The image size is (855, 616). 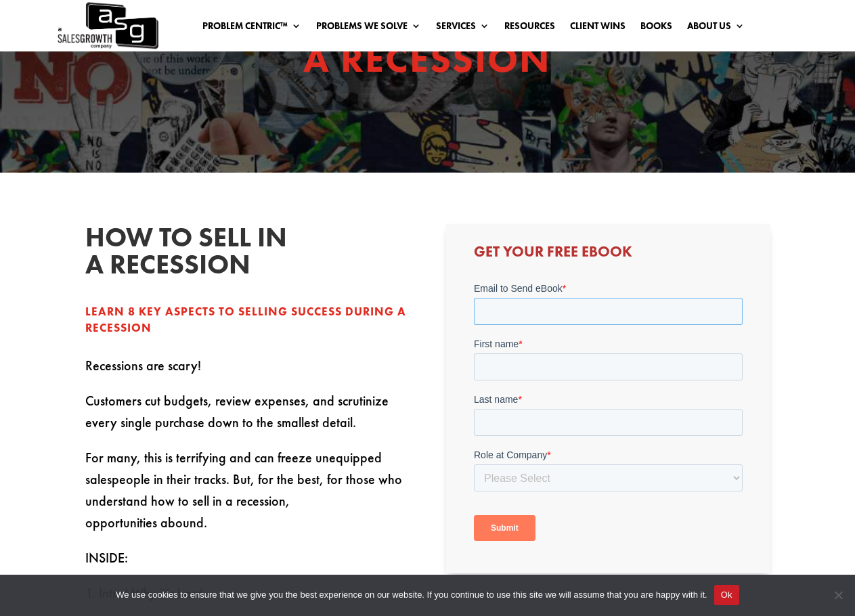 What do you see at coordinates (838, 595) in the screenshot?
I see `span: No` at bounding box center [838, 595].